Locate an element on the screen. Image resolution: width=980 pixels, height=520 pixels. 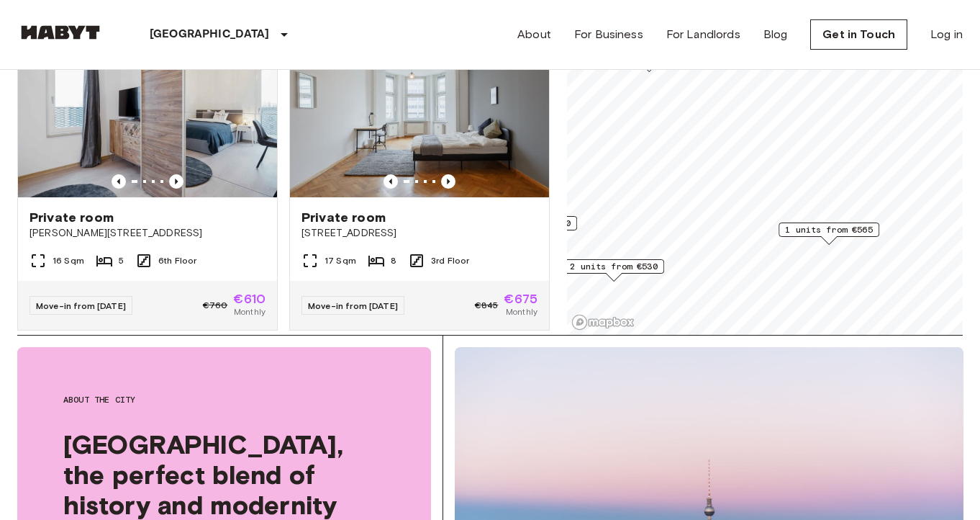
span: €610 is located at coordinates (249, 299).